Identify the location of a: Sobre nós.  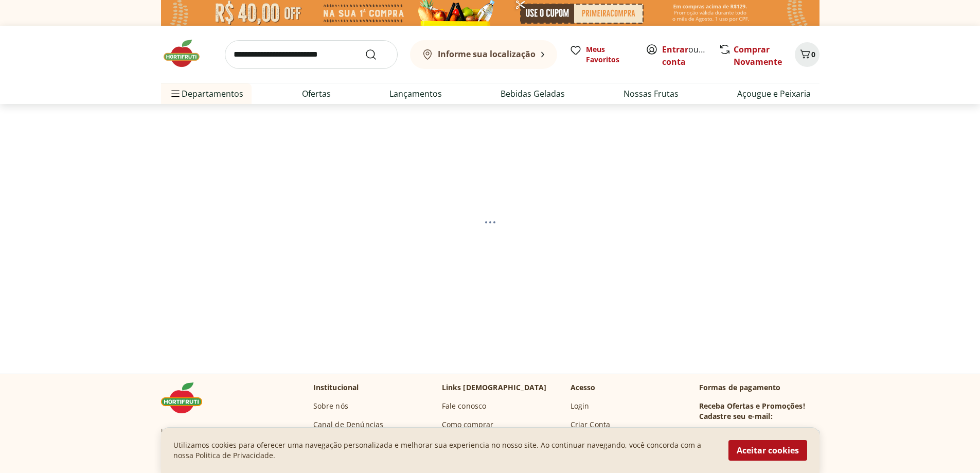
(331, 406).